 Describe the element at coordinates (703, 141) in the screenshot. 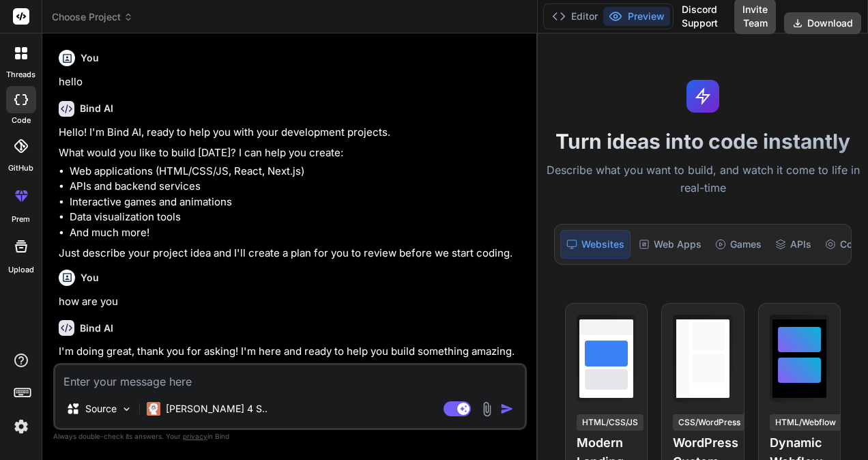

I see `h1: Turn ideas into code instantly` at that location.